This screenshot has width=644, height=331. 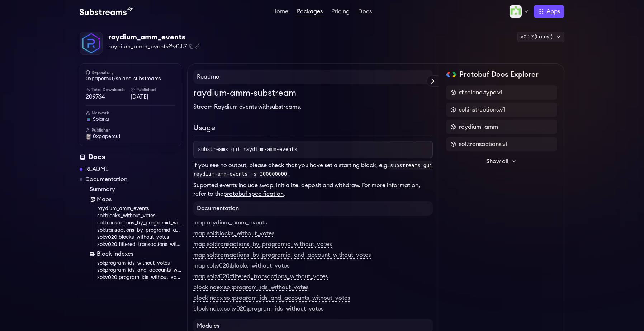 I want to click on a: sol:transactions_by_programid_and_account_without_votes, so click(x=139, y=230).